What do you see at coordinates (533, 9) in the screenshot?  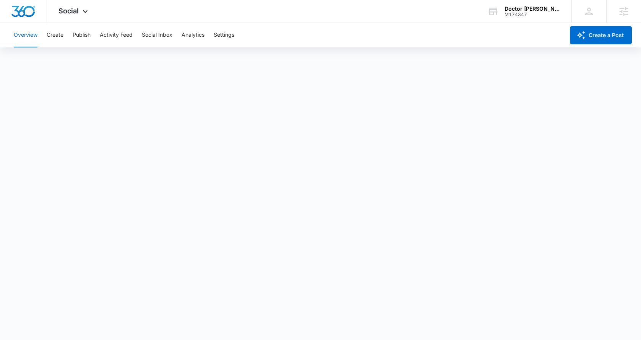 I see `div: account name` at bounding box center [533, 9].